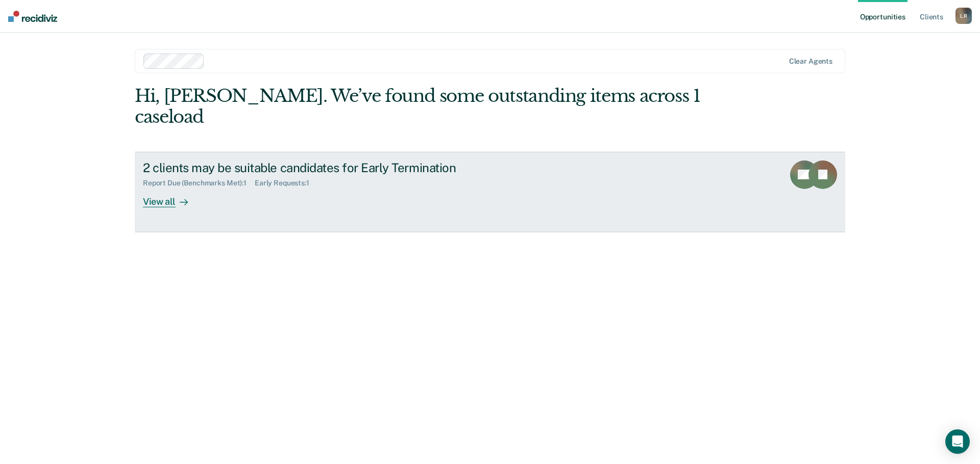 The height and width of the screenshot is (464, 980). Describe the element at coordinates (286, 183) in the screenshot. I see `div: Early Requests : 1` at that location.